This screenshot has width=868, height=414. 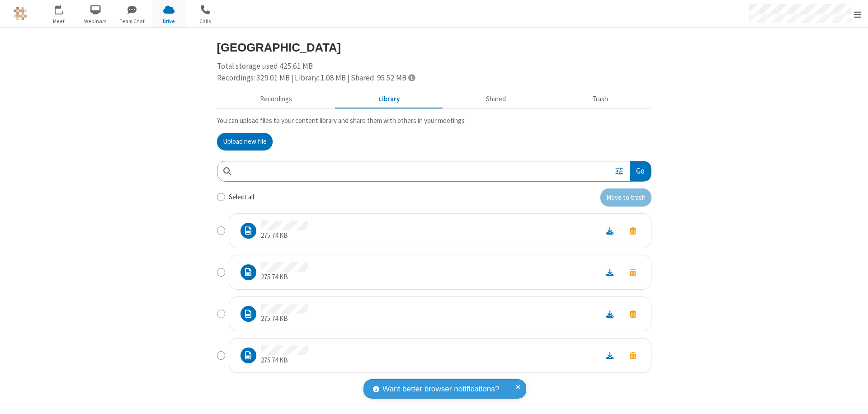 I want to click on label: Select all, so click(x=241, y=197).